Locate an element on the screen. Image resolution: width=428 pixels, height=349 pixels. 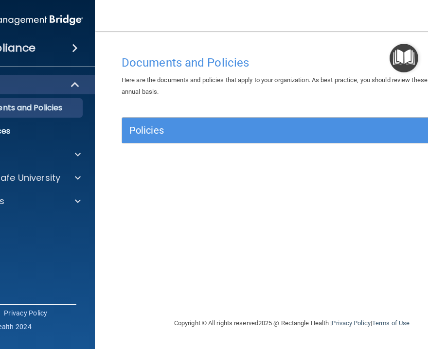
button: Open Resource Center is located at coordinates (403, 58).